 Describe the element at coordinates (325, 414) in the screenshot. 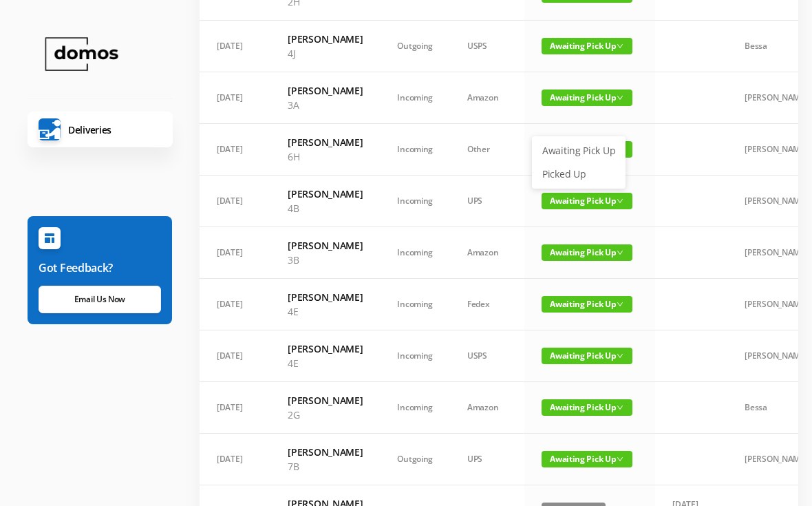

I see `p: 2G` at that location.